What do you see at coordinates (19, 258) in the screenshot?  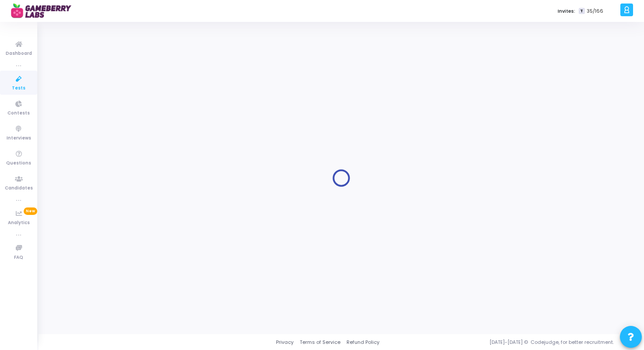 I see `span: FAQ` at bounding box center [19, 258].